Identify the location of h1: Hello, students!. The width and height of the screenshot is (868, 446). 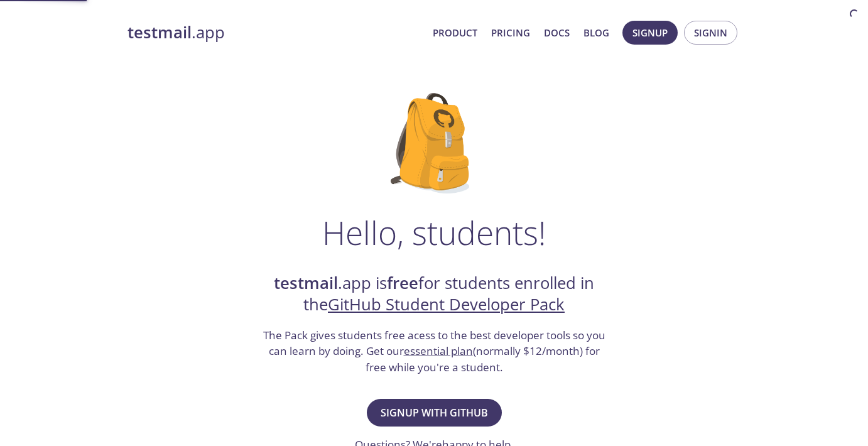
(434, 232).